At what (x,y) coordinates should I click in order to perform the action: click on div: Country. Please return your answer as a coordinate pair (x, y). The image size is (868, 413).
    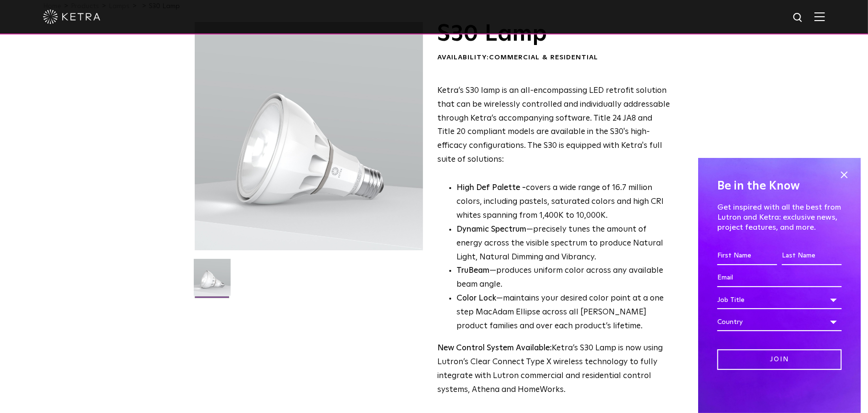
    Looking at the image, I should click on (779, 322).